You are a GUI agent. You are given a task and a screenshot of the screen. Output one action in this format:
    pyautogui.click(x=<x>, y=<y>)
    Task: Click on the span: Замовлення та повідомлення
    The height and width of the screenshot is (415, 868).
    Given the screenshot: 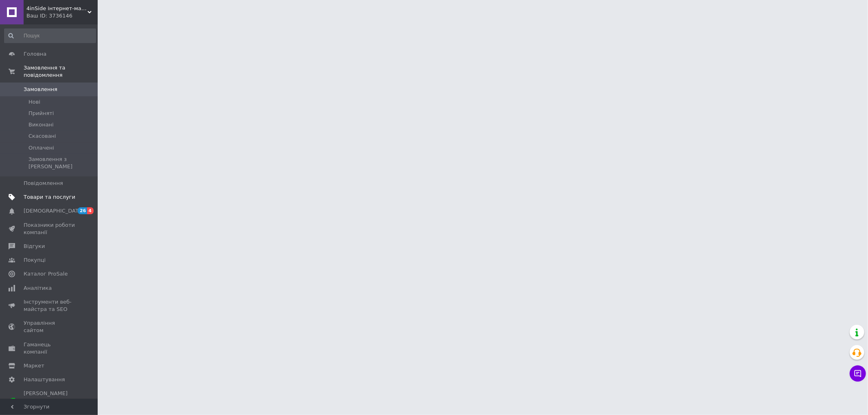 What is the action you would take?
    pyautogui.click(x=60, y=71)
    